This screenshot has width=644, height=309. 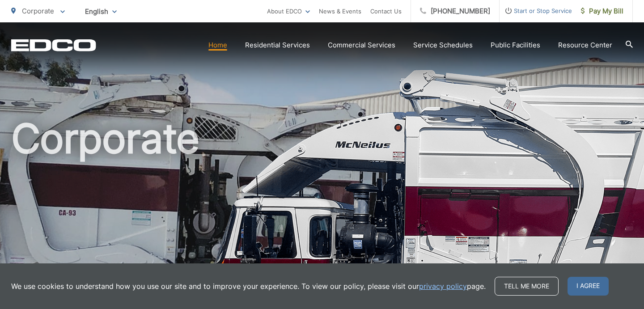 I want to click on span: I agree, so click(x=588, y=286).